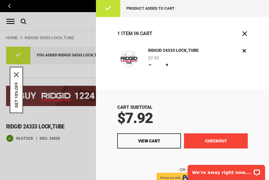 Image resolution: width=269 pixels, height=180 pixels. What do you see at coordinates (149, 141) in the screenshot?
I see `a: View Cart` at bounding box center [149, 141].